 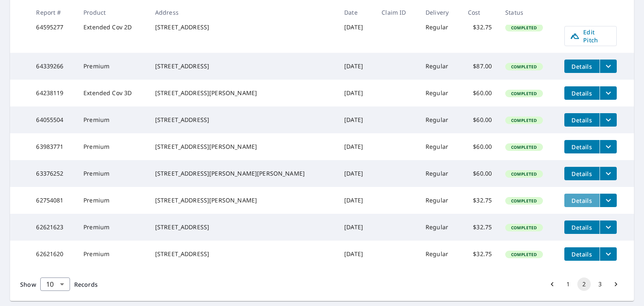 What do you see at coordinates (582, 227) in the screenshot?
I see `button: detailsBtn-62621623` at bounding box center [582, 227].